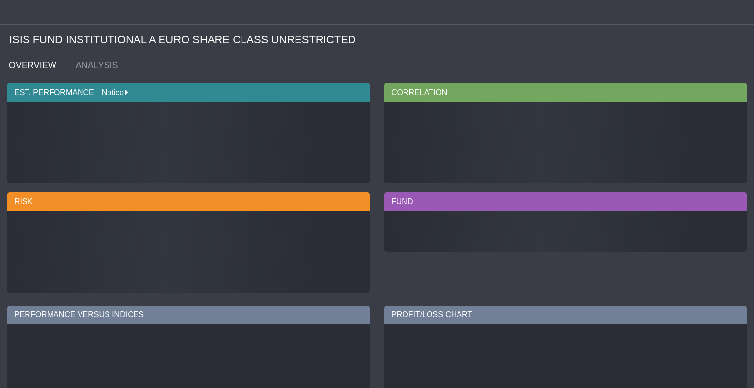  Describe the element at coordinates (99, 65) in the screenshot. I see `a: ANALYSIS` at that location.